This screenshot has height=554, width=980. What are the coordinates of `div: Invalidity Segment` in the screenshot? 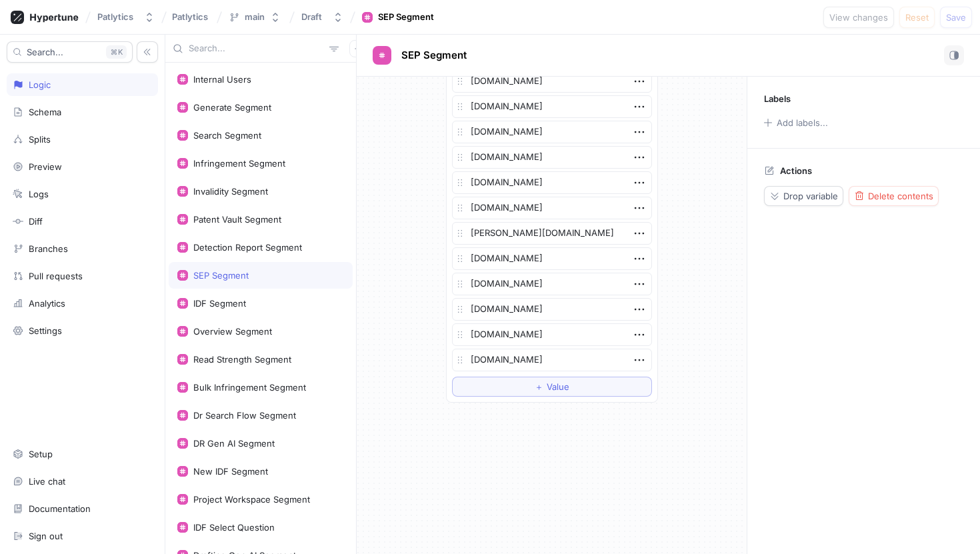 It's located at (231, 191).